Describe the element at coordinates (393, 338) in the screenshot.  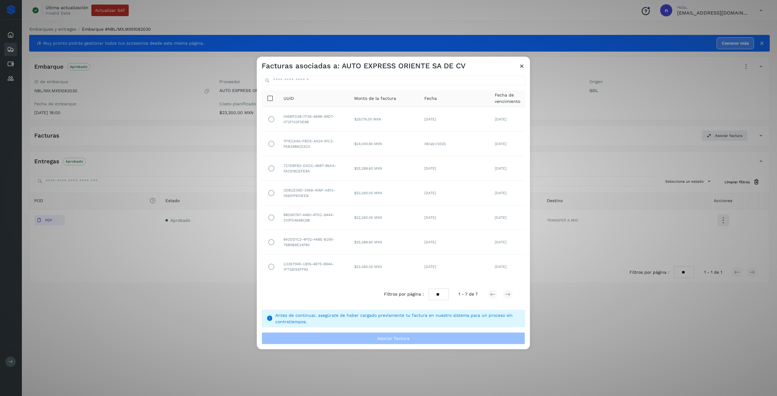
I see `span: Asociar factura` at that location.